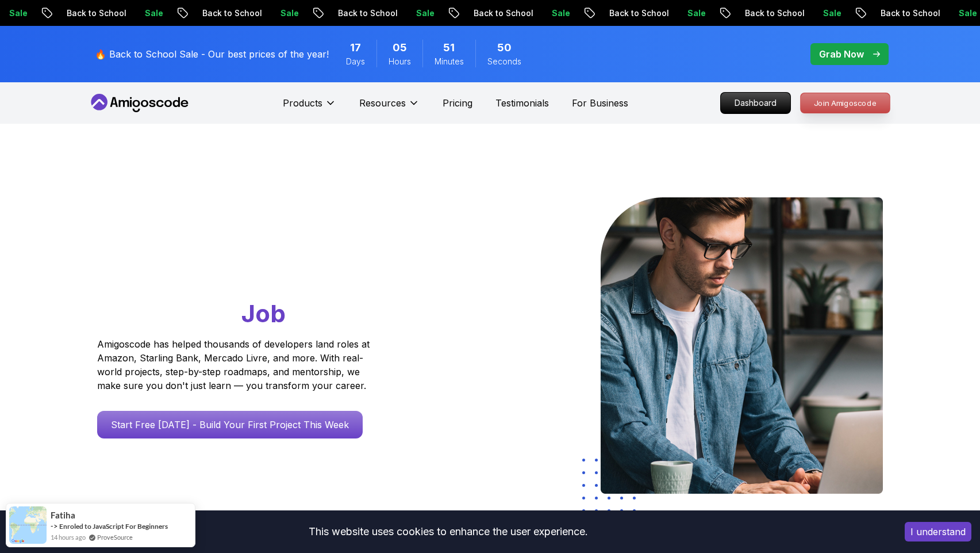 The width and height of the screenshot is (980, 553). I want to click on p: Resources, so click(382, 103).